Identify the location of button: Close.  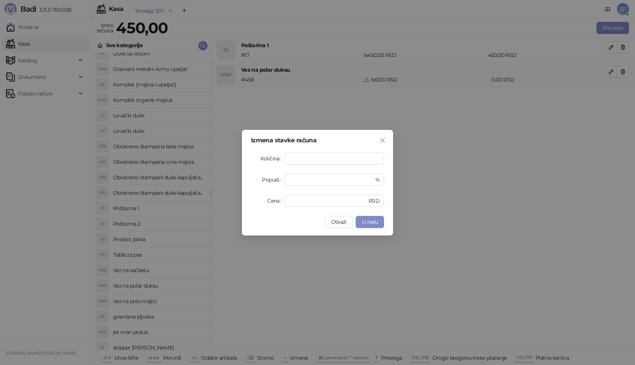
(382, 141).